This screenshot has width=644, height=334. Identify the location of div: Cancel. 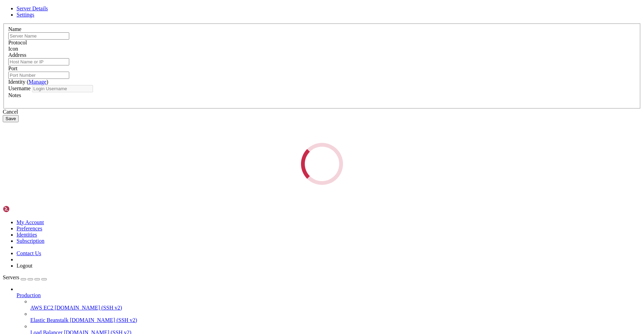
(322, 112).